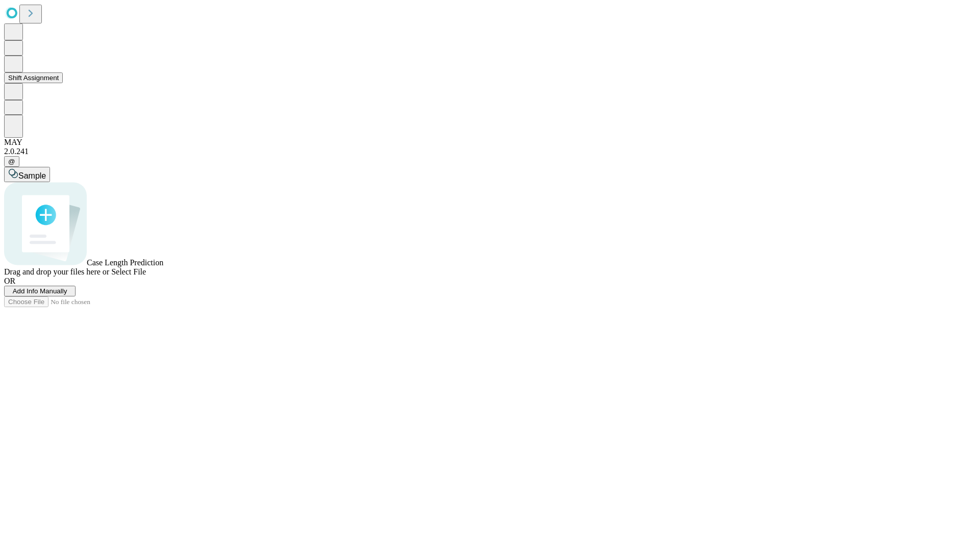  What do you see at coordinates (490, 152) in the screenshot?
I see `div: 2.0.241` at bounding box center [490, 152].